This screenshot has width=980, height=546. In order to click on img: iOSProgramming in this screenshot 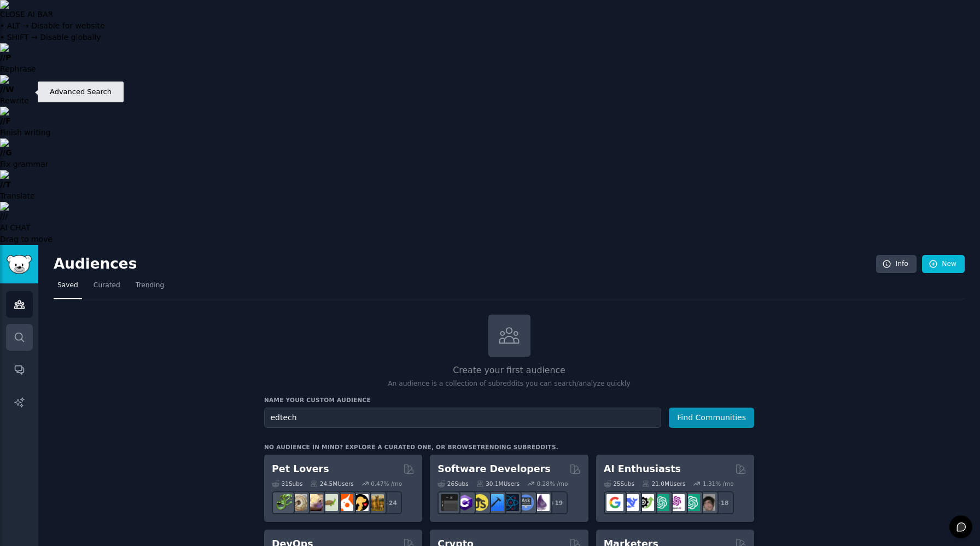, I will do `click(495, 502)`.